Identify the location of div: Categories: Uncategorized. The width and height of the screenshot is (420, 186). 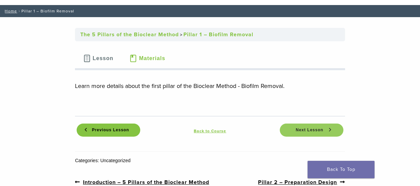
(210, 160).